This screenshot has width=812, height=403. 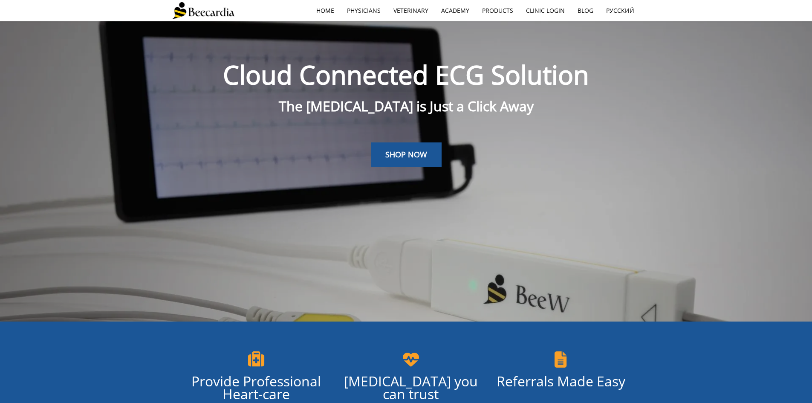 I want to click on a: Beecardia, so click(x=203, y=11).